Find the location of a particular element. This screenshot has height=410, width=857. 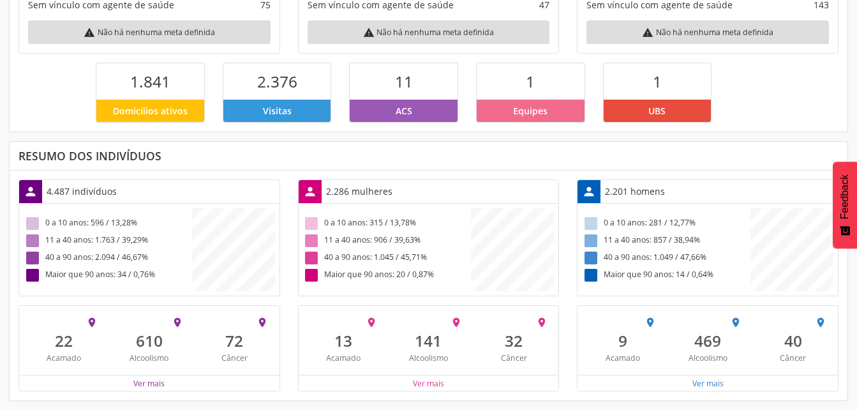

div: 141 is located at coordinates (429, 340).